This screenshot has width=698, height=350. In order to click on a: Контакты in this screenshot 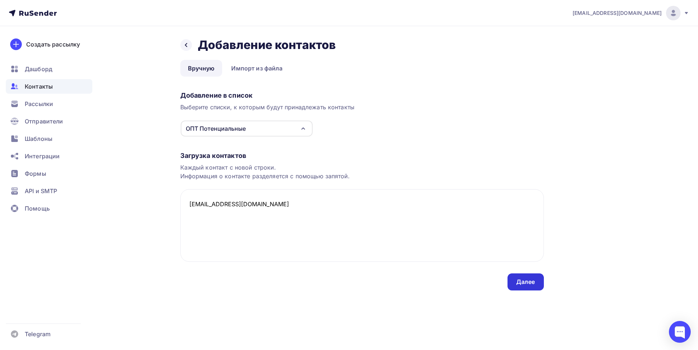, I will do `click(49, 86)`.